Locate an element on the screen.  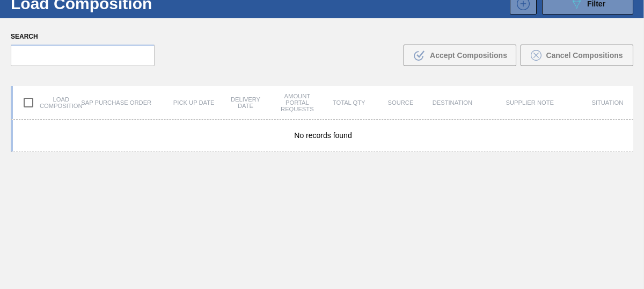
span: No records found is located at coordinates (323, 135).